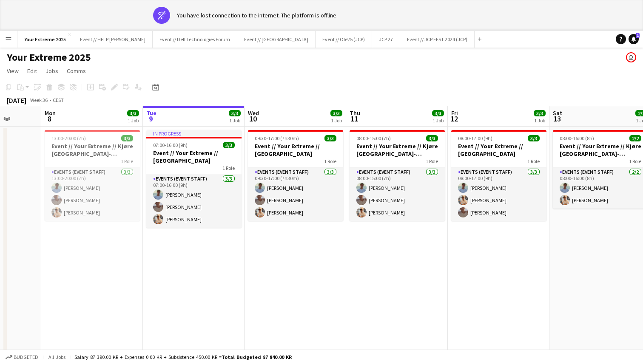  Describe the element at coordinates (22, 357) in the screenshot. I see `button: Budgeted` at that location.